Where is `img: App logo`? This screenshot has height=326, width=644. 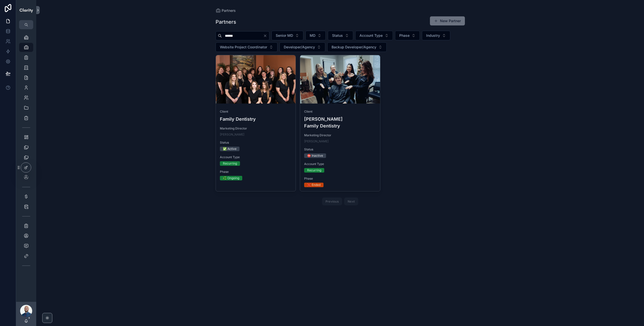
img: App logo is located at coordinates (26, 10).